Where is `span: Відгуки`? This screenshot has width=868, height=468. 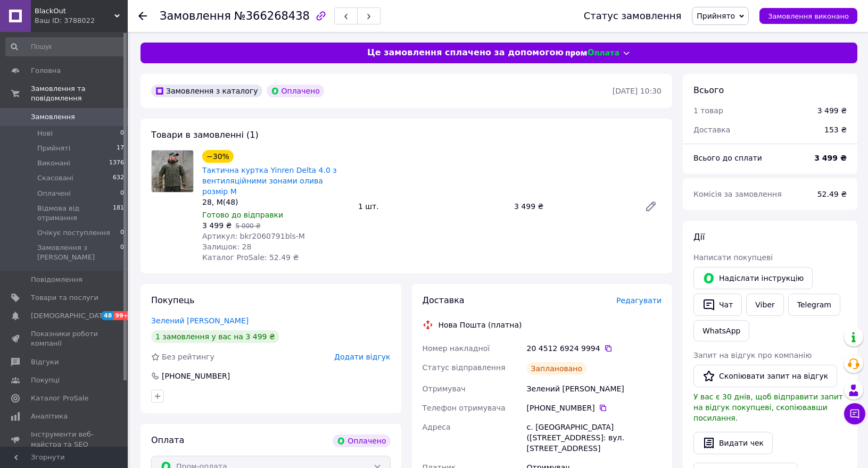
span: Відгуки is located at coordinates (45, 362).